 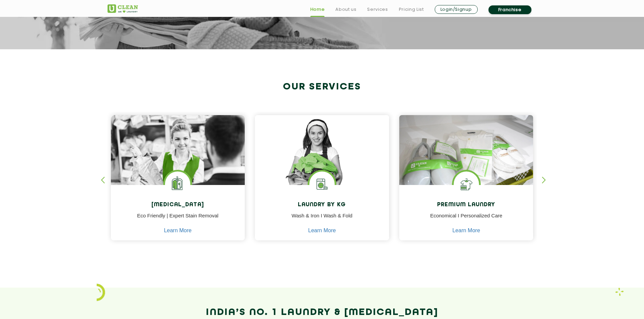 What do you see at coordinates (123, 8) in the screenshot?
I see `img: UClean Laundry and Dry Cleaning` at bounding box center [123, 8].